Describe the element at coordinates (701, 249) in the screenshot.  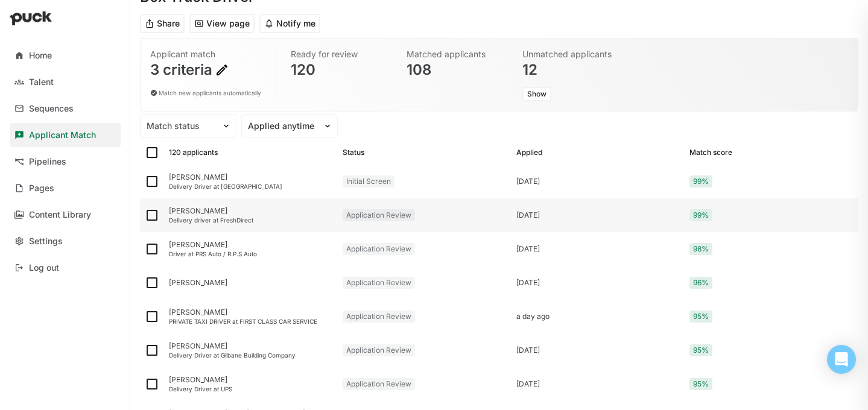
I see `div: 98%` at that location.